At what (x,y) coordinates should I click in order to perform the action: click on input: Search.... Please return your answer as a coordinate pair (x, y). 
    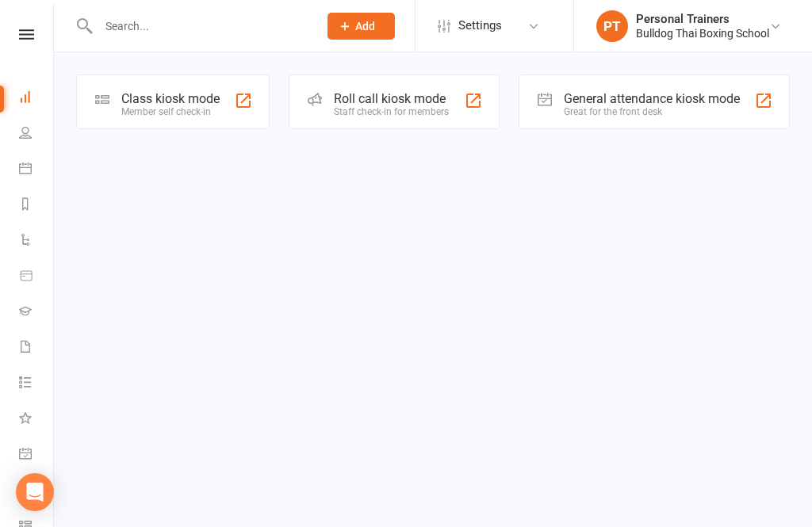
    Looking at the image, I should click on (200, 26).